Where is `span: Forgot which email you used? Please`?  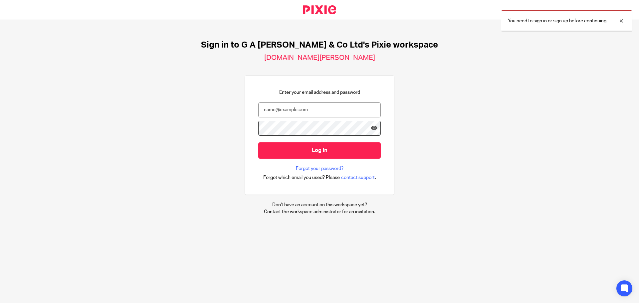 span: Forgot which email you used? Please is located at coordinates (302, 178).